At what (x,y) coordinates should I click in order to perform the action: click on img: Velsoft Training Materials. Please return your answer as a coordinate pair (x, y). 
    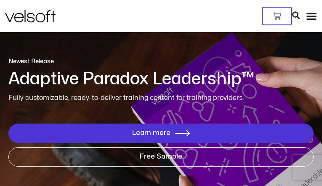
    Looking at the image, I should click on (30, 16).